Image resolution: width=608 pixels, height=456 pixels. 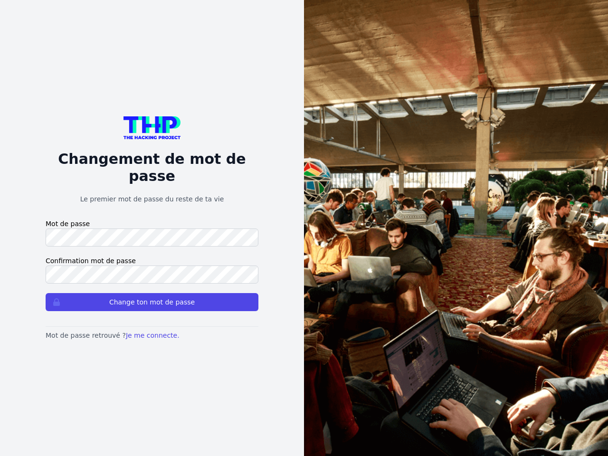 I want to click on p: Le premier mot de passe du reste de ta vie, so click(x=152, y=199).